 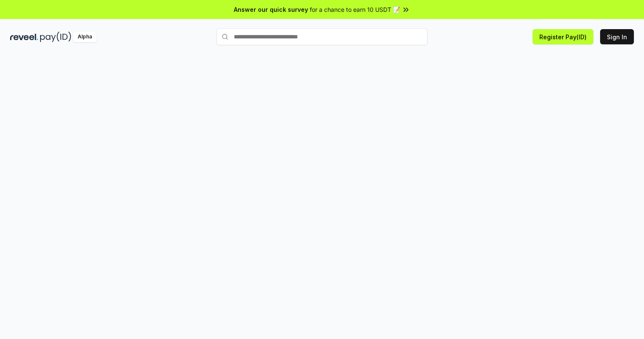 What do you see at coordinates (271, 9) in the screenshot?
I see `span: Answer our quick survey` at bounding box center [271, 9].